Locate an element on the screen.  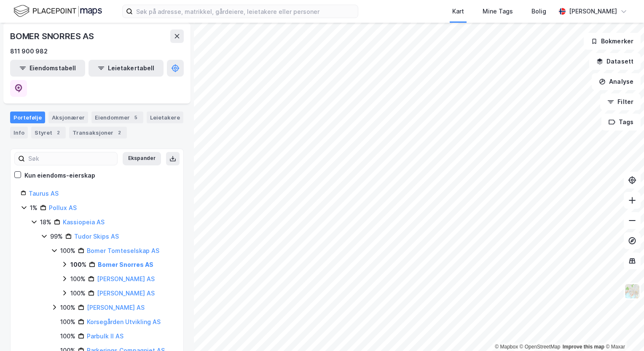
a: Parbulk II AS is located at coordinates (105, 336).